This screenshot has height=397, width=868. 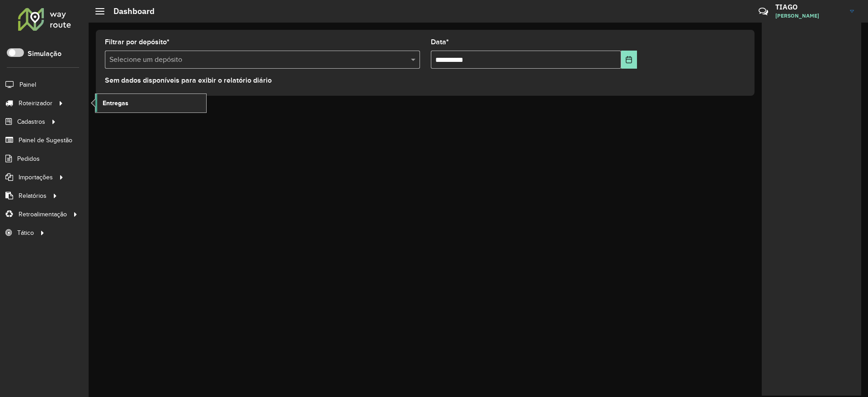 What do you see at coordinates (115, 103) in the screenshot?
I see `span: Entregas` at bounding box center [115, 103].